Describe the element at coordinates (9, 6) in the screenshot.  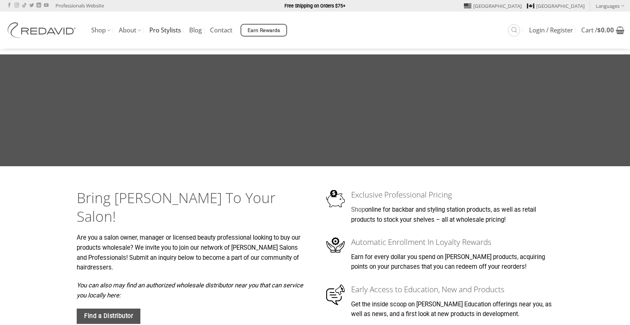
I see `a: Follow on Facebook` at that location.